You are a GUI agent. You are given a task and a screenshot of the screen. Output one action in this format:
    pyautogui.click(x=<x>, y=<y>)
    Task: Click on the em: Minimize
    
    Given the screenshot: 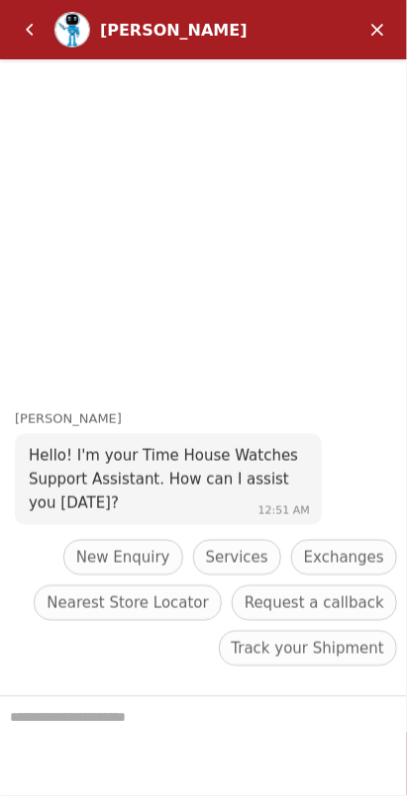 What is the action you would take?
    pyautogui.click(x=377, y=30)
    